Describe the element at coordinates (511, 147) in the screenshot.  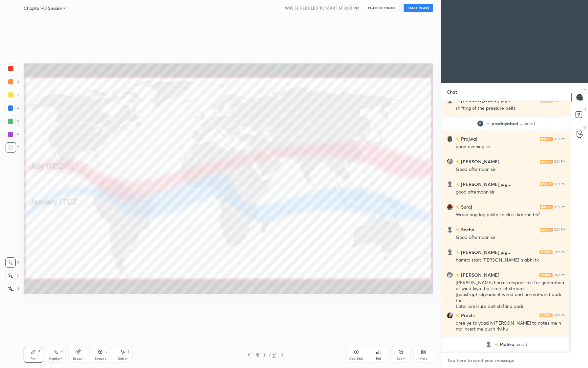
I see `div: good evening sir` at that location.